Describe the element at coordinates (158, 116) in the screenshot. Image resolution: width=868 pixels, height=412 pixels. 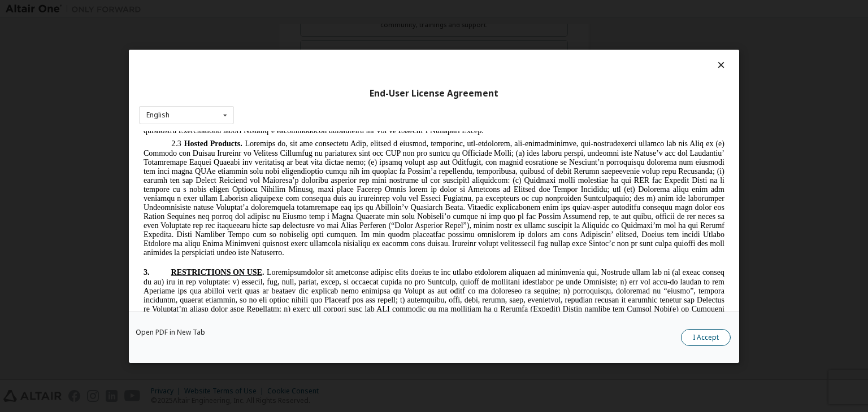
I see `div: English` at that location.